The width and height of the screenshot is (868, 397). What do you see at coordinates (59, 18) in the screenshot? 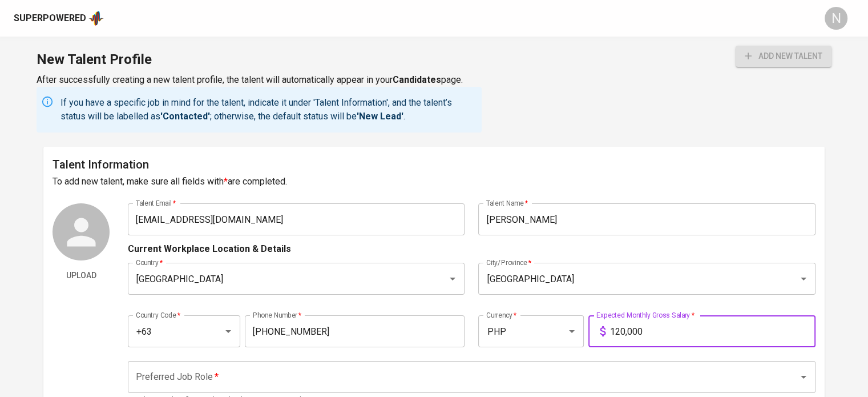
I see `a: Superpoweredapp logo` at bounding box center [59, 18].